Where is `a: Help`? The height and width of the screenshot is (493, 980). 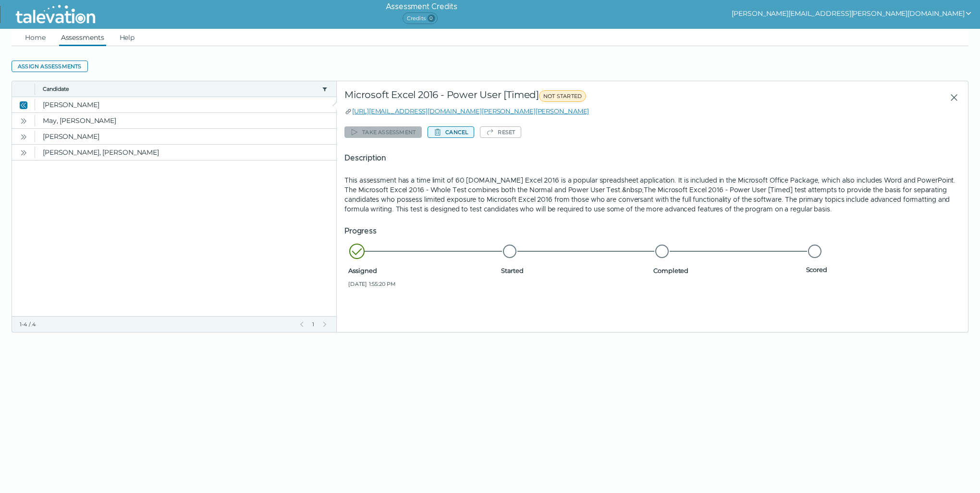 a: Help is located at coordinates (128, 38).